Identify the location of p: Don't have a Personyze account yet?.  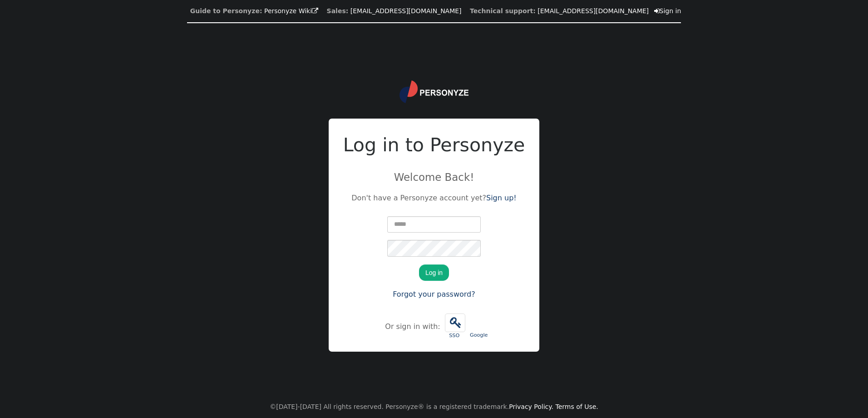
(434, 198).